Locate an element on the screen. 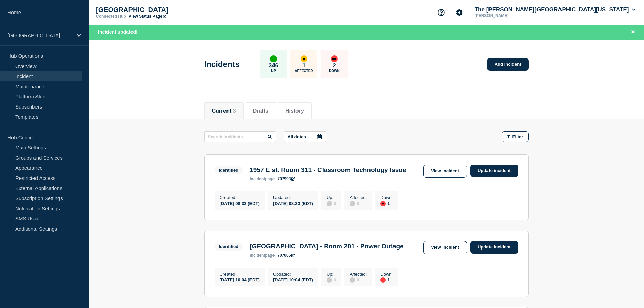 The height and width of the screenshot is (308, 644). p: Connected Hub is located at coordinates (111, 16).